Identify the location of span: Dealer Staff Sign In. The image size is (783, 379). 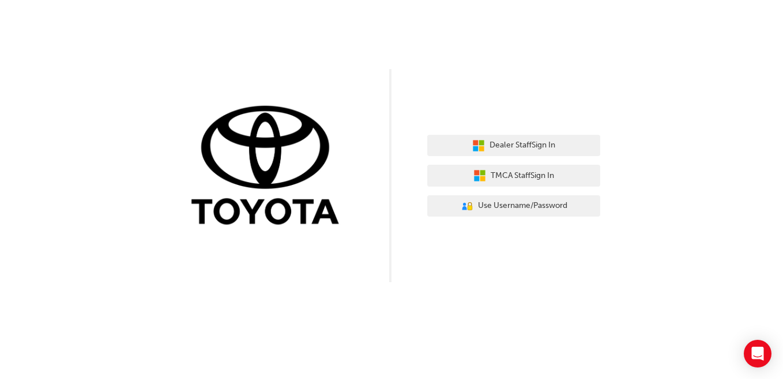
(522, 145).